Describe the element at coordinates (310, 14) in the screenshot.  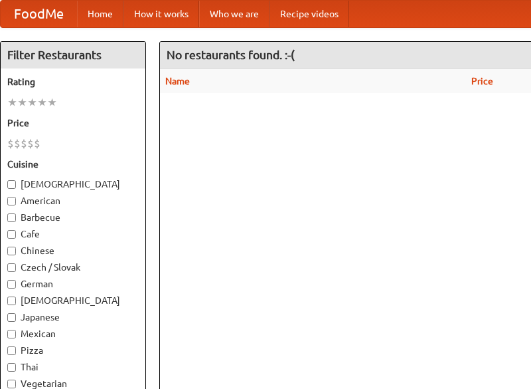
I see `a: Recipe videos` at that location.